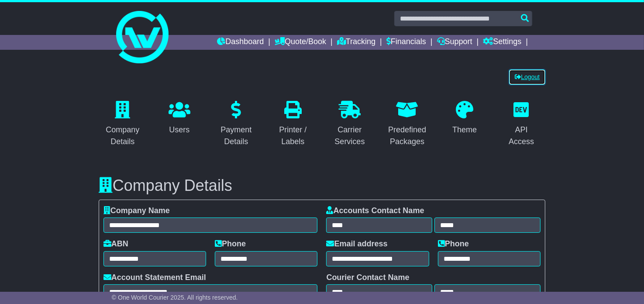  I want to click on div: Theme, so click(465, 129).